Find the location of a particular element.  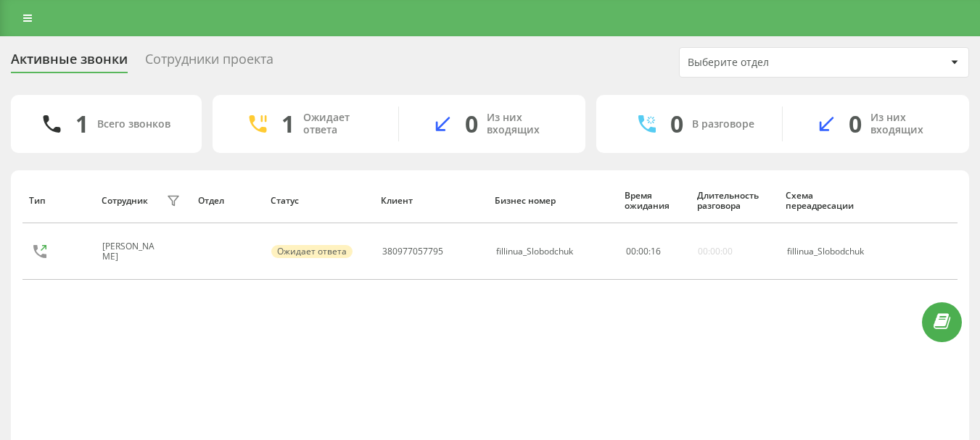

div: Схема переадресации is located at coordinates (832, 200).